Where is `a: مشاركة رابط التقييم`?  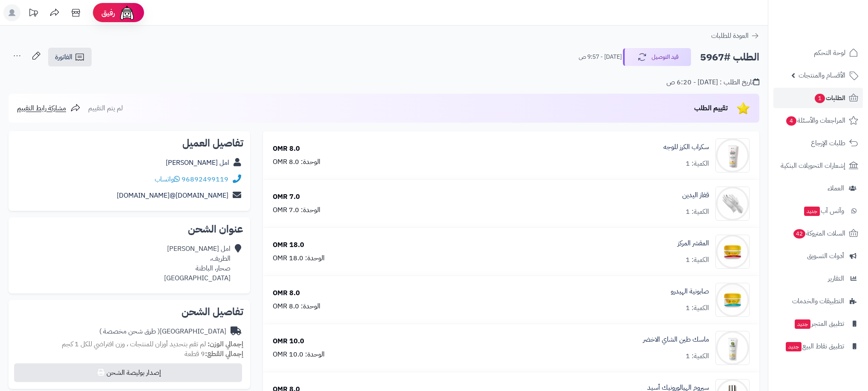 a: مشاركة رابط التقييم is located at coordinates (49, 108).